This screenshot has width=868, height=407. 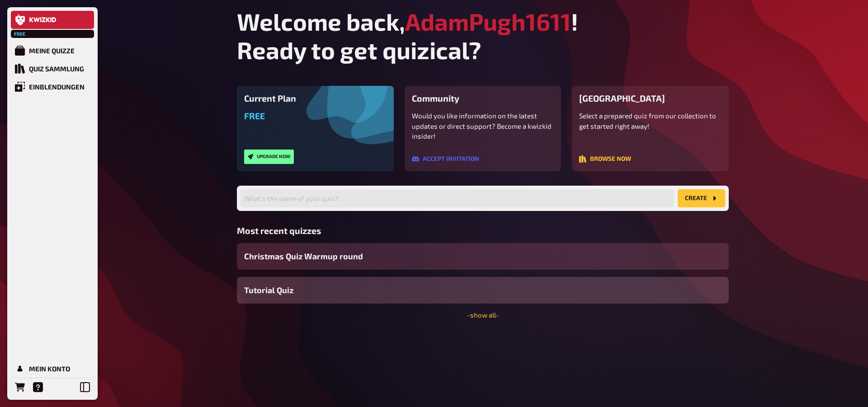 What do you see at coordinates (20, 387) in the screenshot?
I see `a: Bestellungen` at bounding box center [20, 387].